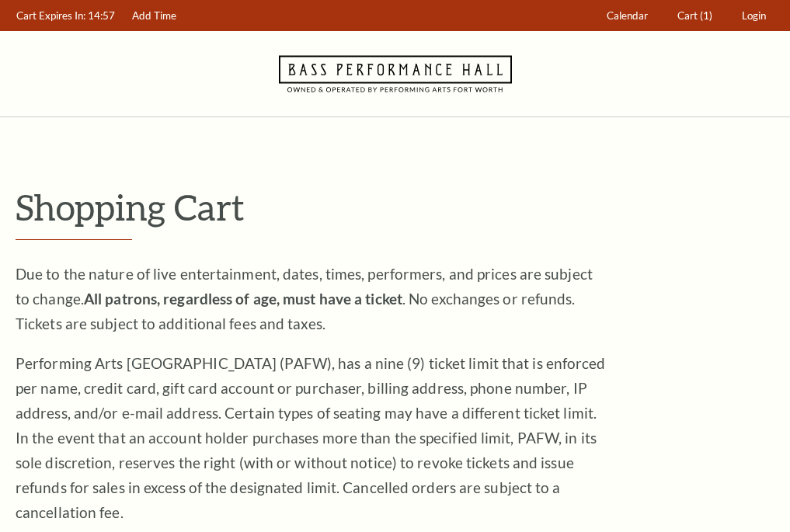 This screenshot has height=532, width=790. I want to click on strong: All patrons, regardless of age, must have a ticket, so click(244, 299).